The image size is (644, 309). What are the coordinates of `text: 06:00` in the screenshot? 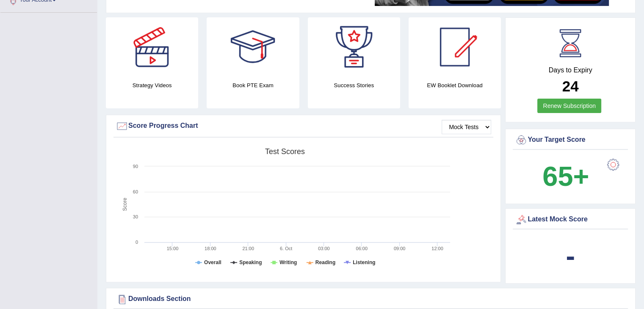 It's located at (362, 249).